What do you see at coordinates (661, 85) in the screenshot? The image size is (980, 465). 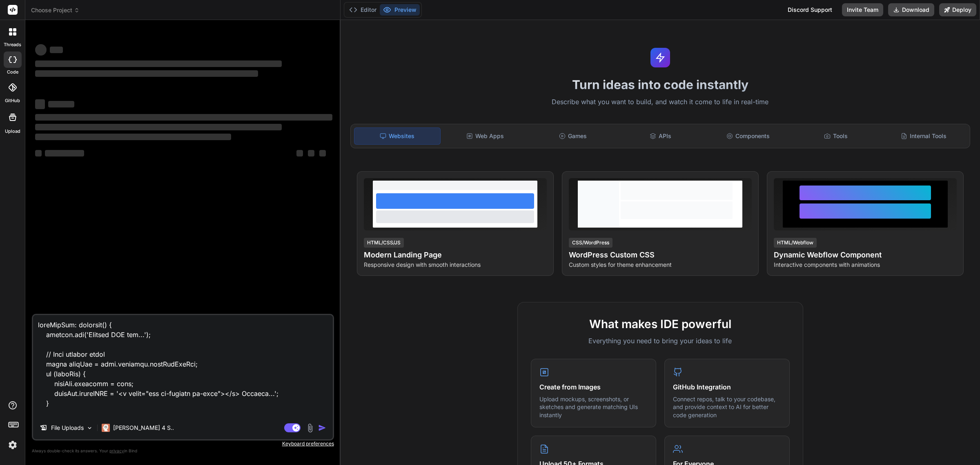 I see `h1: Turn ideas into code instantly` at bounding box center [661, 85].